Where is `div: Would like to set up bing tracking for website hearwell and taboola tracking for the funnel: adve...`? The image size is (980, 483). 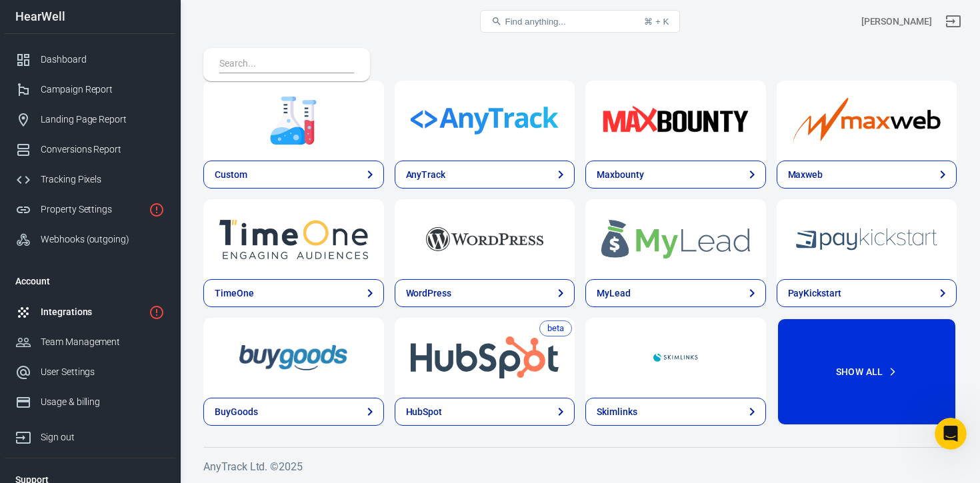 div: Would like to set up bing tracking for website hearwell and taboola tracking for the funnel: adve... is located at coordinates (152, 209).